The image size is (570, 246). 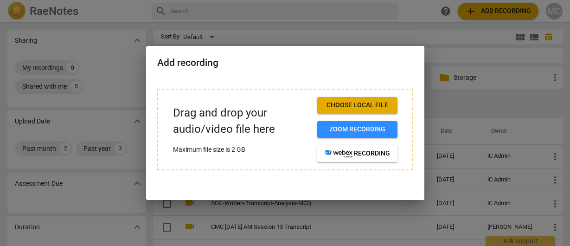 I want to click on button: Choose local file, so click(x=357, y=105).